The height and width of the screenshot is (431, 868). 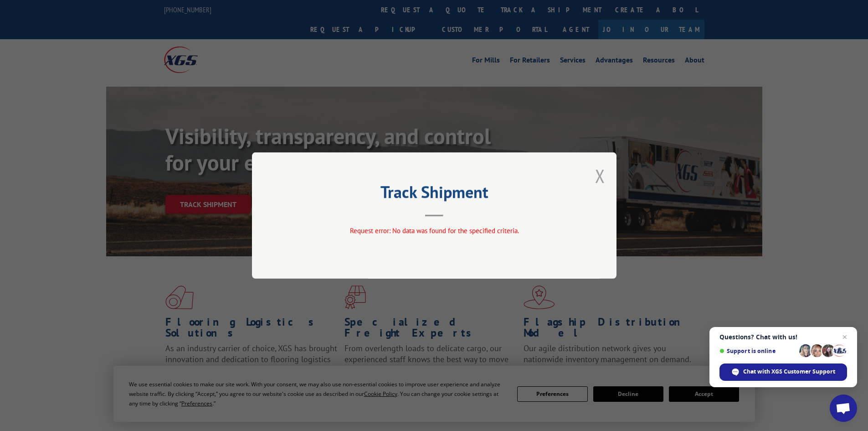 What do you see at coordinates (844, 408) in the screenshot?
I see `div: Open chat` at bounding box center [844, 408].